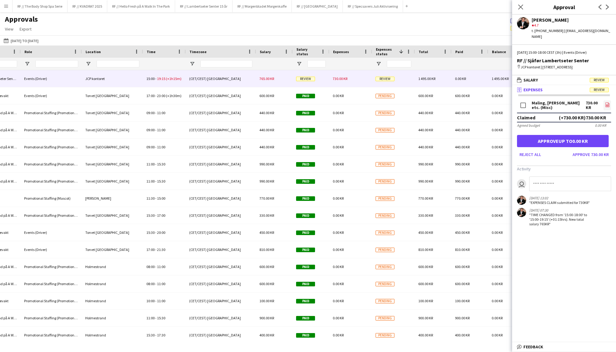 The width and height of the screenshot is (616, 352). What do you see at coordinates (161, 250) in the screenshot?
I see `span: 21:30` at bounding box center [161, 250].